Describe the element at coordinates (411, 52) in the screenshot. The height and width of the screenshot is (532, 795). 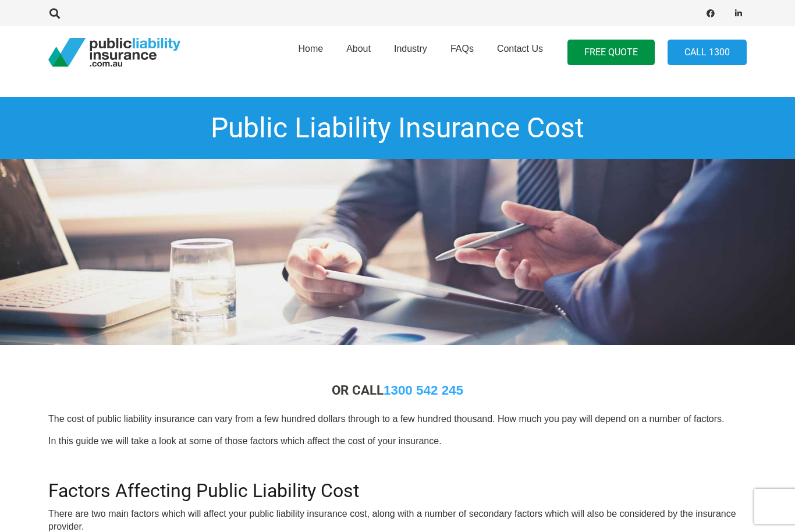
I see `a: Industry` at that location.